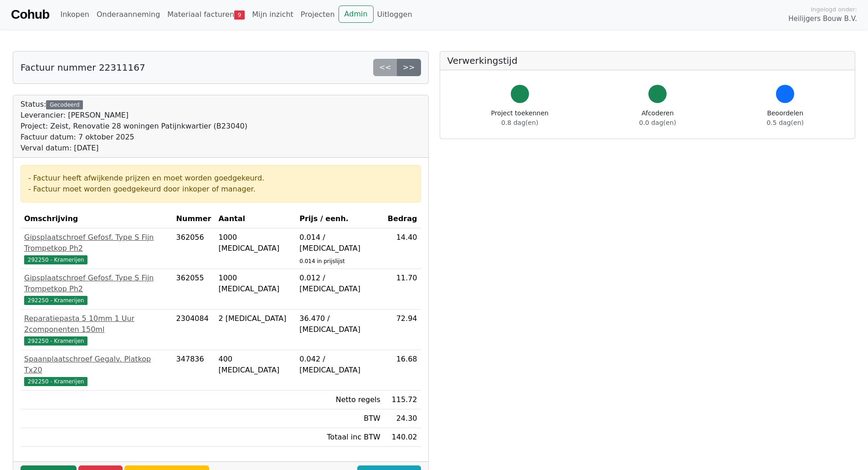  I want to click on td: 347836, so click(194, 370).